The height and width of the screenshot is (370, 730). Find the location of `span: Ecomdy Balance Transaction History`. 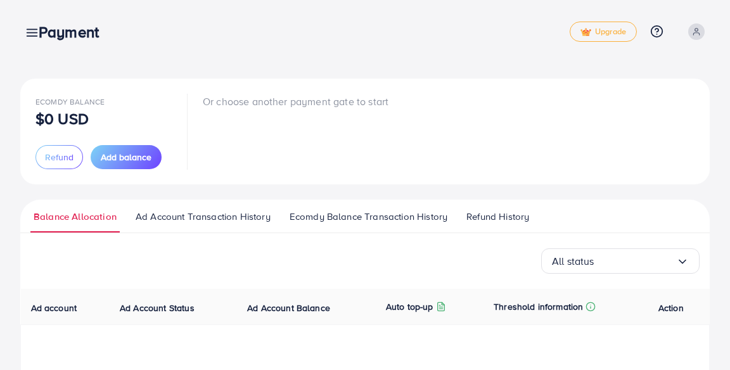

span: Ecomdy Balance Transaction History is located at coordinates (368, 217).